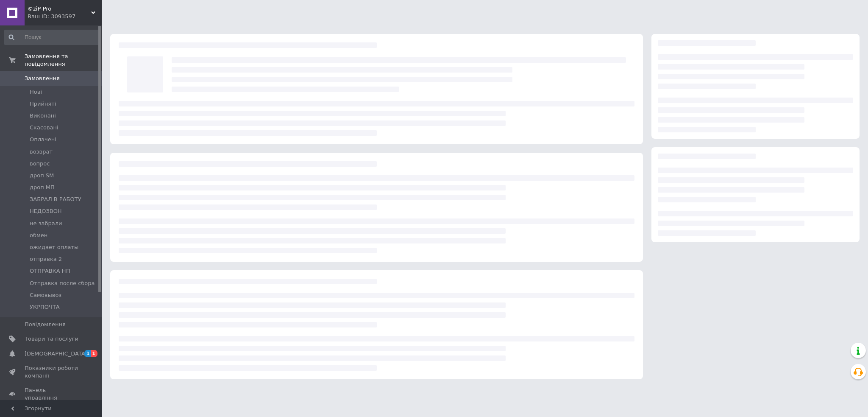 The height and width of the screenshot is (417, 868). Describe the element at coordinates (64, 16) in the screenshot. I see `div: Ваш ID: 3093597` at that location.